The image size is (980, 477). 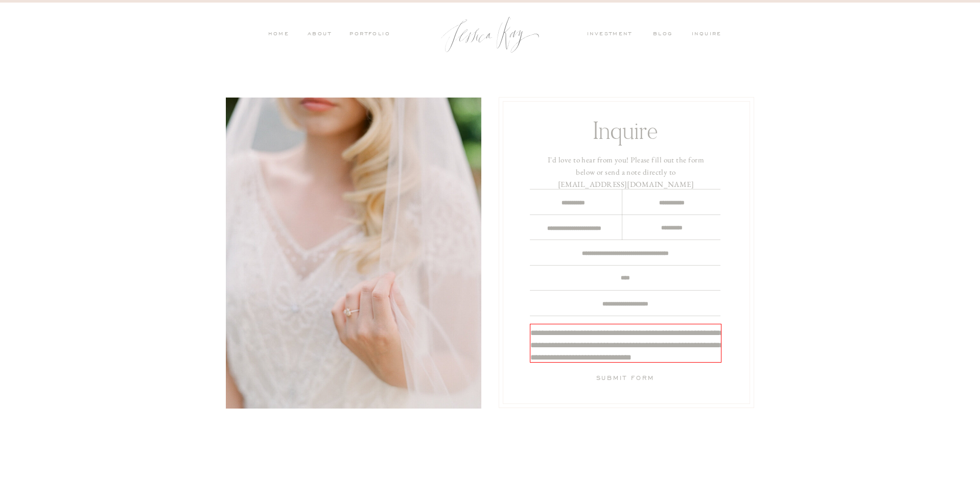 What do you see at coordinates (318, 34) in the screenshot?
I see `nav: ABOUT` at bounding box center [318, 34].